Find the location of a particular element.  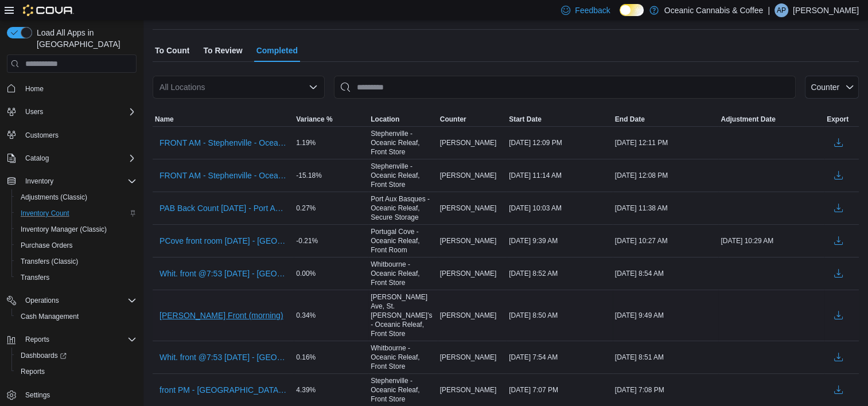

button: FRONT AM - Stephenville - Oceanic Releaf - Recount is located at coordinates (223, 143).